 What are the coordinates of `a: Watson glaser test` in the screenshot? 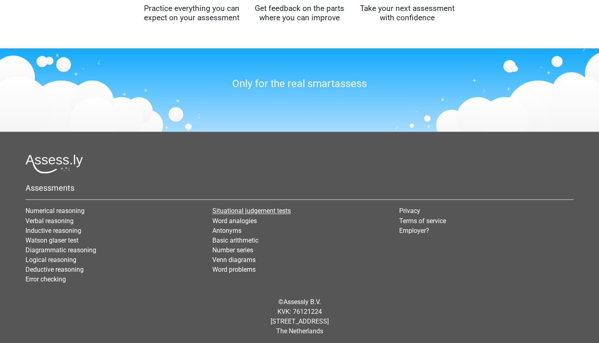 It's located at (52, 240).